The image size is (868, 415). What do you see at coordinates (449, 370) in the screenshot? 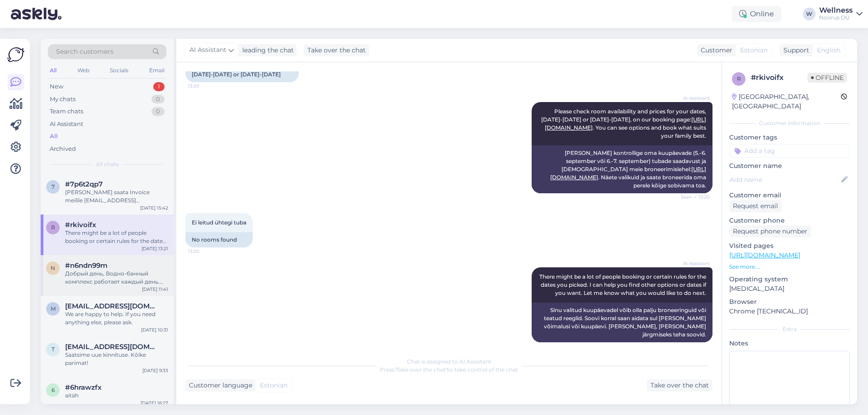
I see `span: Press to take control of the chat` at bounding box center [449, 370].